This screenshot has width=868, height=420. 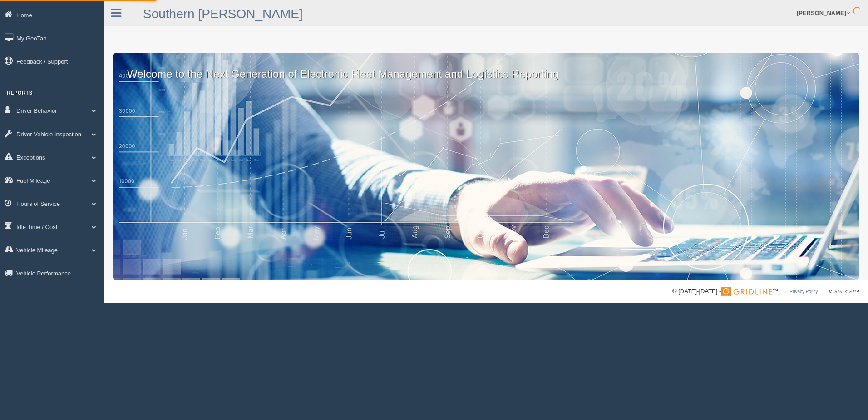 I want to click on p: Welcome to the Next Generation of Electronic Fleet Management and Logistics Reporting, so click(x=486, y=67).